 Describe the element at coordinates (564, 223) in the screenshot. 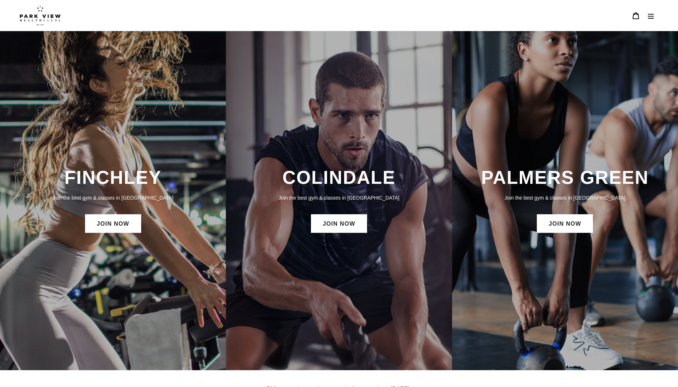

I see `a: JOIN NOW: Palmers Green Membership` at that location.